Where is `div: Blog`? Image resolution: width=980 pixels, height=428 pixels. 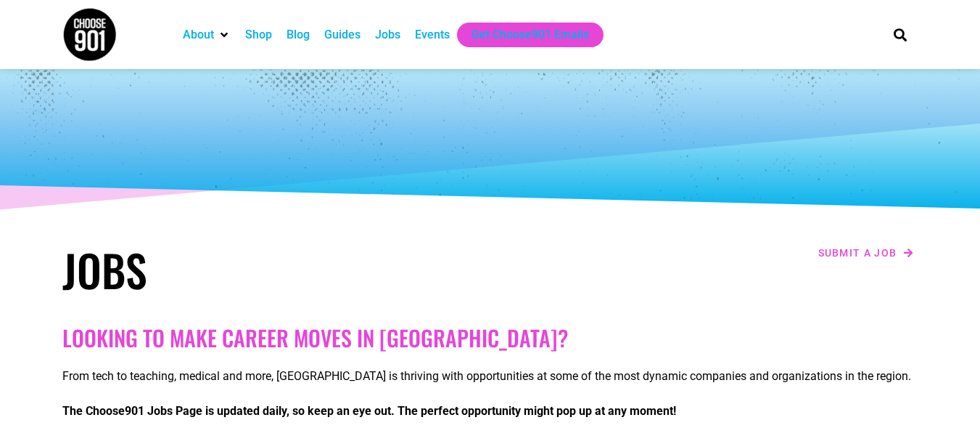
div: Blog is located at coordinates (298, 35).